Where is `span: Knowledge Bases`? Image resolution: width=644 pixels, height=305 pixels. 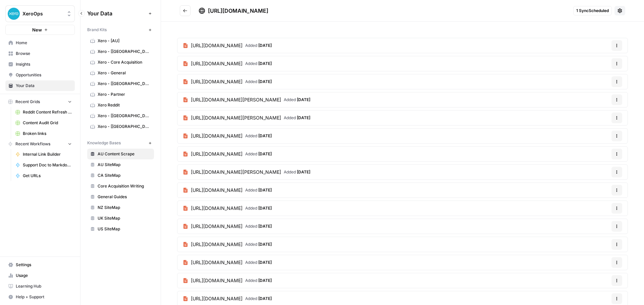 span: Knowledge Bases is located at coordinates (104, 143).